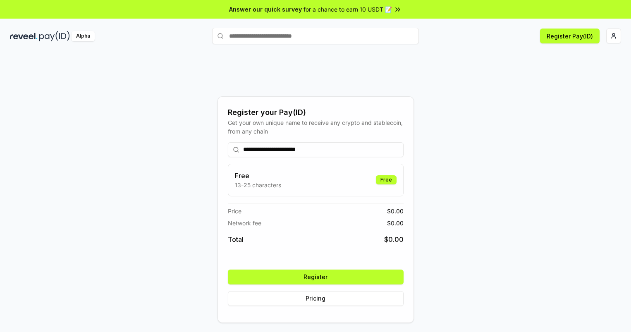 Image resolution: width=631 pixels, height=332 pixels. Describe the element at coordinates (235, 211) in the screenshot. I see `span: Price` at that location.